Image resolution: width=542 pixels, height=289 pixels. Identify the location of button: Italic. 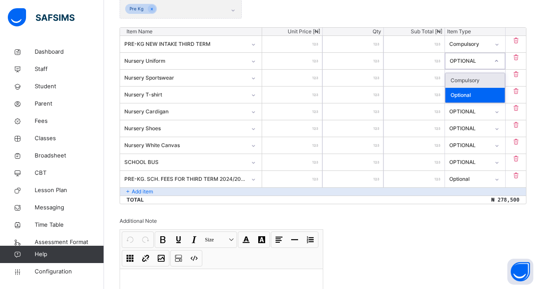
(194, 240).